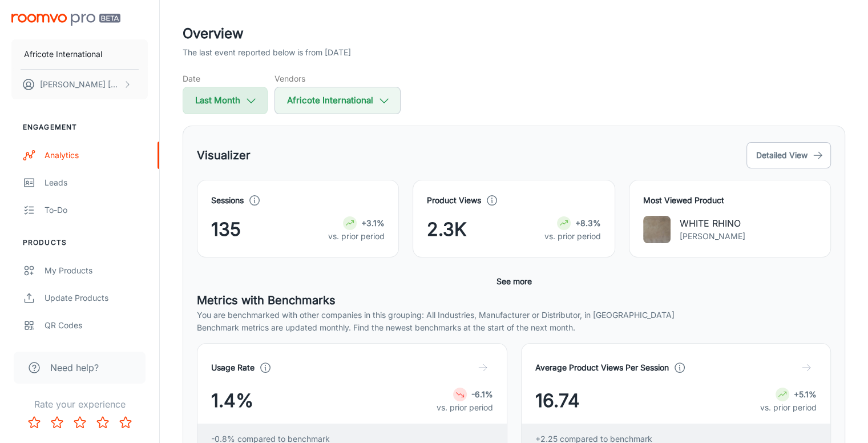  What do you see at coordinates (789, 155) in the screenshot?
I see `button: Detailed View` at bounding box center [789, 155].